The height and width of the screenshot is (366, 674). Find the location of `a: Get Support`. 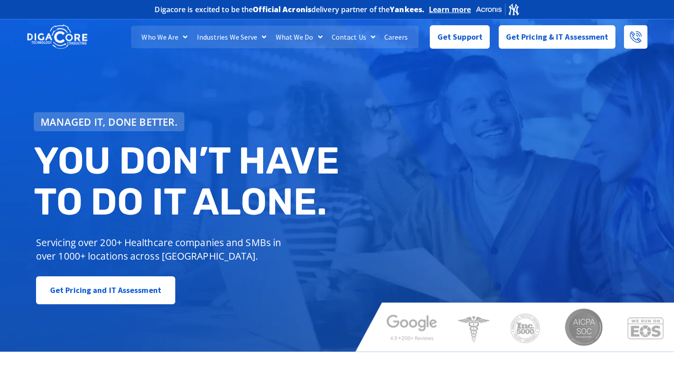

a: Get Support is located at coordinates (459, 37).